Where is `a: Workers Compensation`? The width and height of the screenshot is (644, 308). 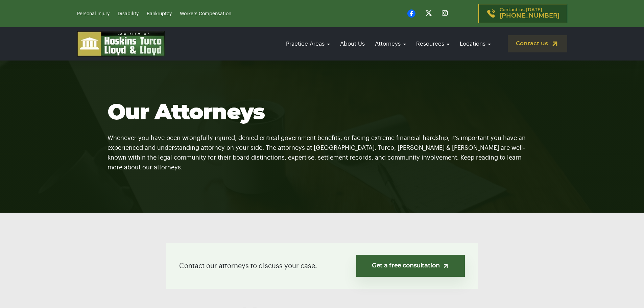 a: Workers Compensation is located at coordinates (206, 14).